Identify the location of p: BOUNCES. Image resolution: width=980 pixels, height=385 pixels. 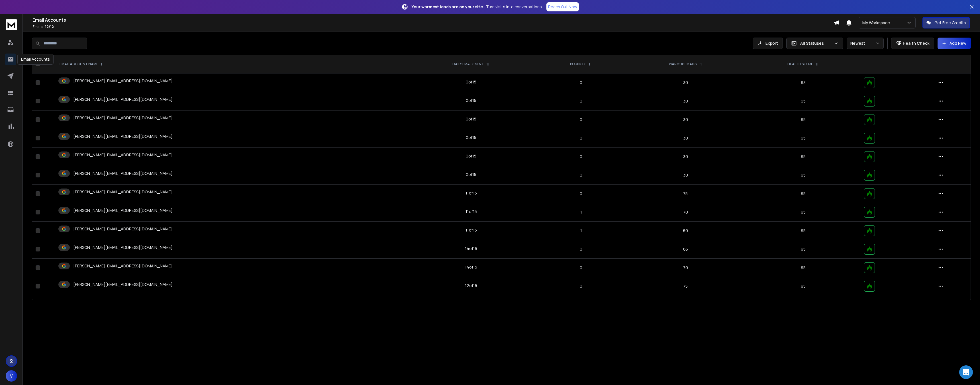
(578, 64).